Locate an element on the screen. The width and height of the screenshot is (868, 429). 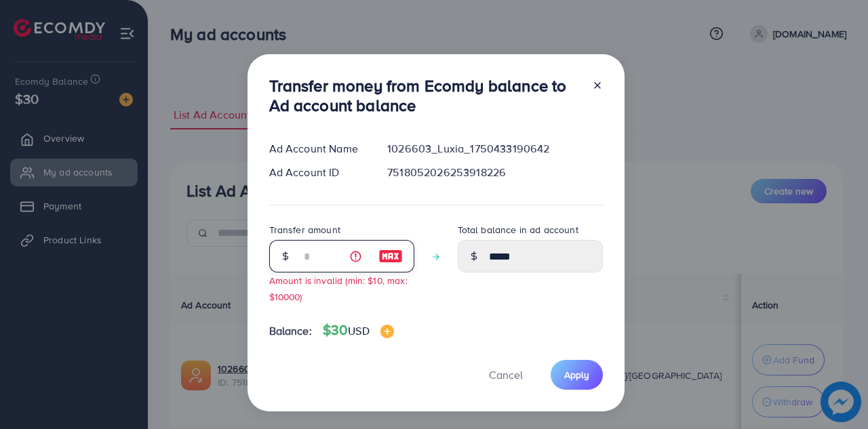
span: Cancel is located at coordinates (506, 374).